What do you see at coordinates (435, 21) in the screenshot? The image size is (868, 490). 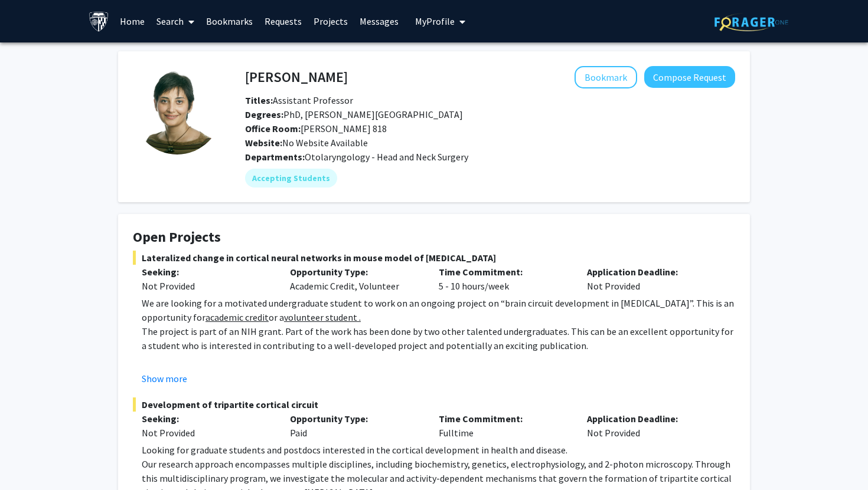 I see `span: My Profile` at bounding box center [435, 21].